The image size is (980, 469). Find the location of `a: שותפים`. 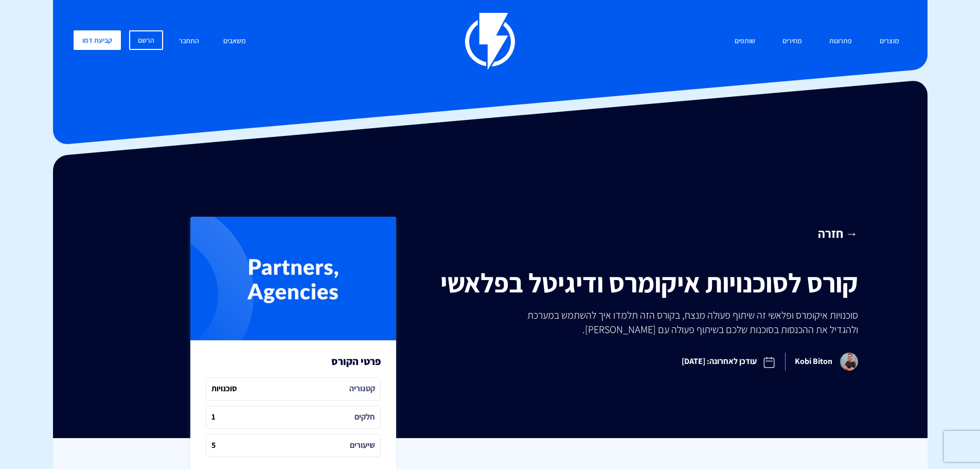

a: שותפים is located at coordinates (745, 41).